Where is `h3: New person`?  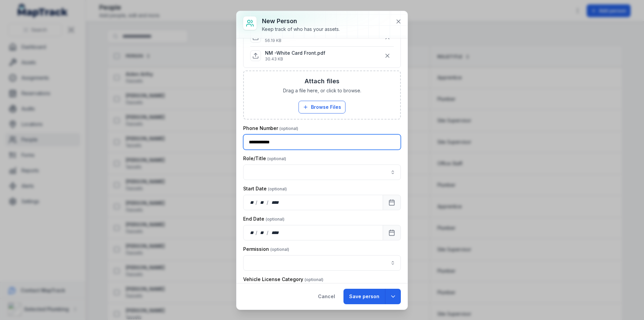 h3: New person is located at coordinates (301, 21).